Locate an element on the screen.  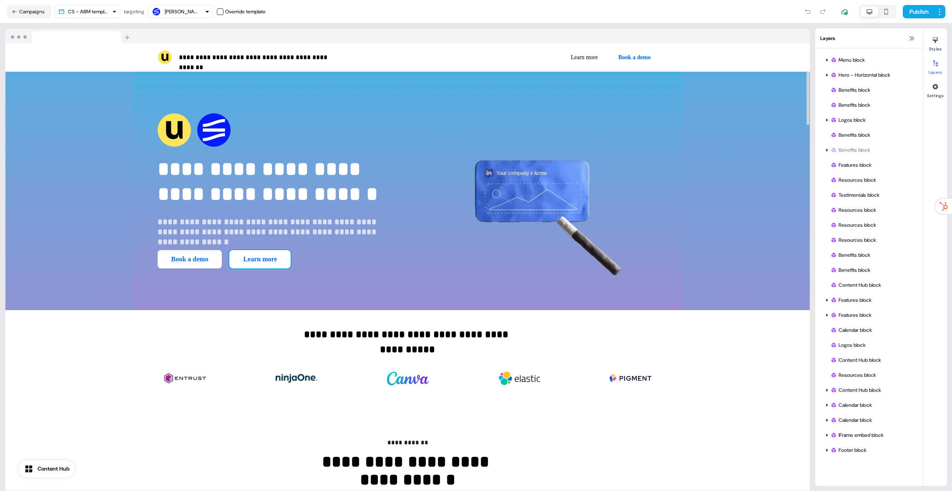
div: Override template is located at coordinates (245, 12).